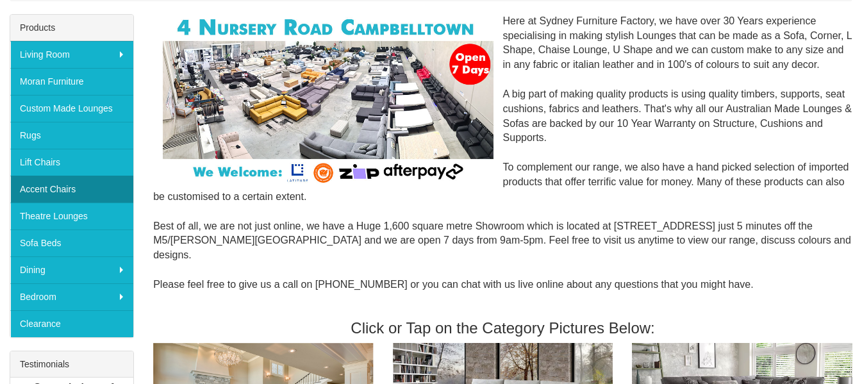  I want to click on div: Here at Sydney Furniture Factory, we have over 30 Years experience specialising in making stylish..., so click(502, 160).